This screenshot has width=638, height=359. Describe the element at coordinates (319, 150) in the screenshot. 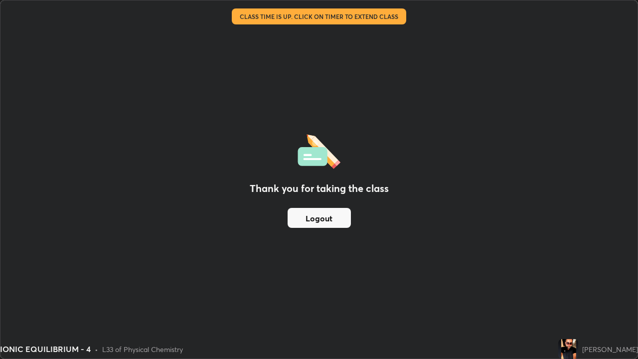

I see `img: offlineFeedback.1438e8b3.svg` at that location.